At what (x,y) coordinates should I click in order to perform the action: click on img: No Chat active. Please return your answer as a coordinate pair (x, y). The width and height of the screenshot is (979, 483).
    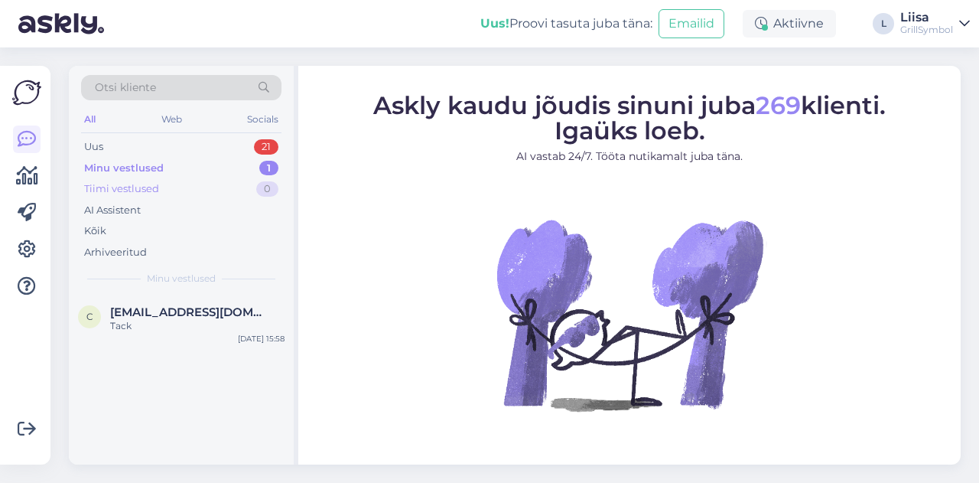
    Looking at the image, I should click on (630, 314).